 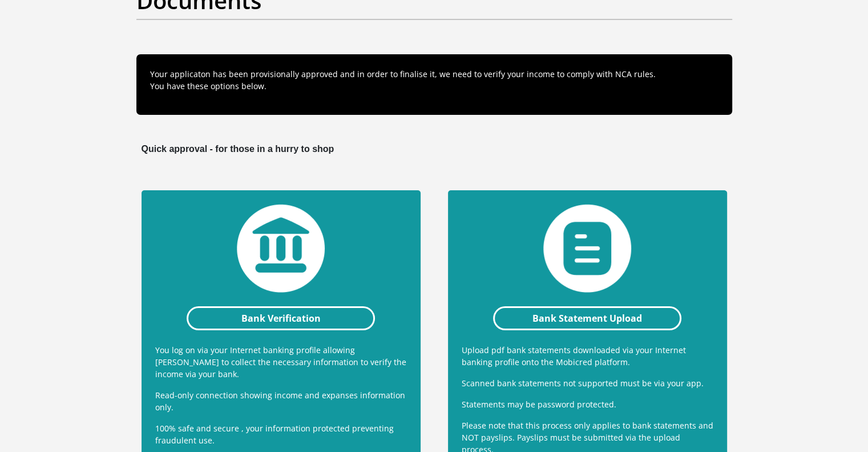 What do you see at coordinates (587, 356) in the screenshot?
I see `p: Upload pdf bank statements downloaded via your Internet banking profile onto the Mobicred platform.` at bounding box center [587, 356].